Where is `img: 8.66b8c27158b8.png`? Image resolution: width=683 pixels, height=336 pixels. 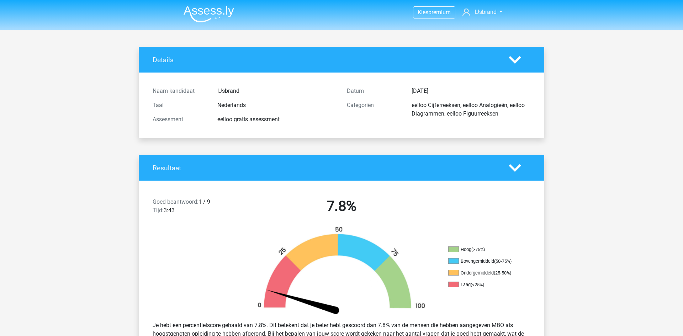 img: 8.66b8c27158b8.png is located at coordinates (341, 271).